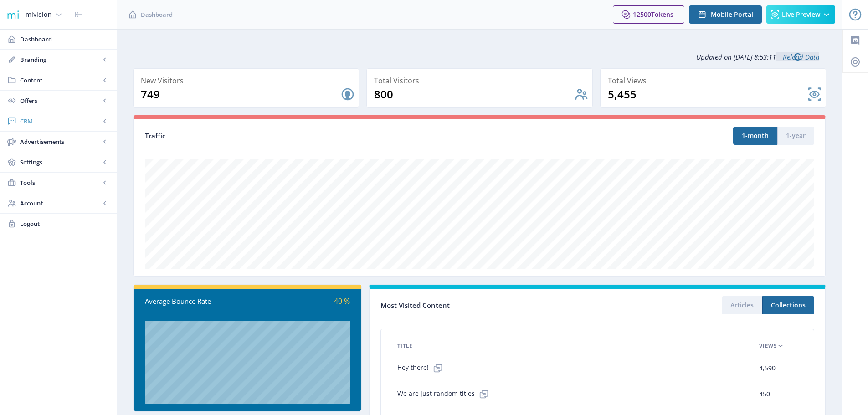  Describe the element at coordinates (708, 95) in the screenshot. I see `div: 5,455` at that location.